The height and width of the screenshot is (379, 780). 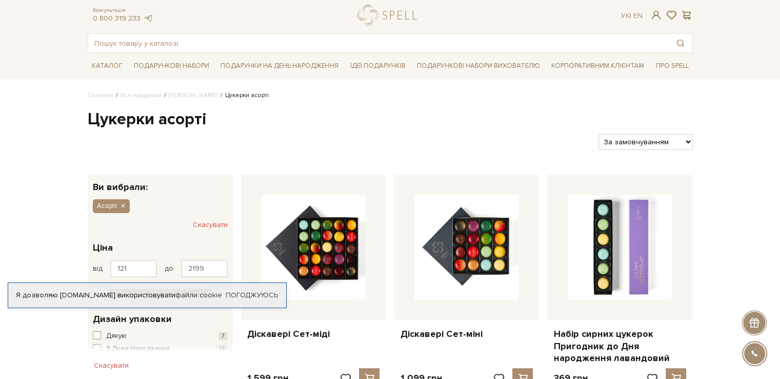 What do you see at coordinates (160, 183) in the screenshot?
I see `div: Ви вибрали:` at bounding box center [160, 183].